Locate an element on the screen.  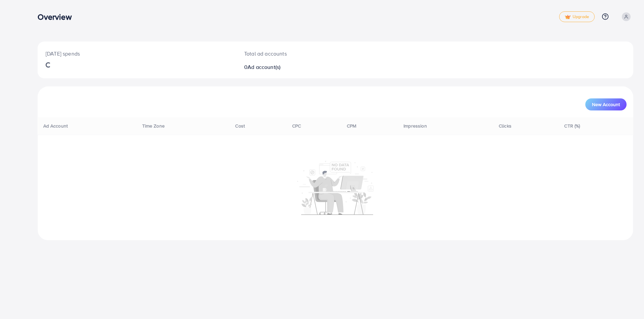
span: New Account is located at coordinates (605, 105).